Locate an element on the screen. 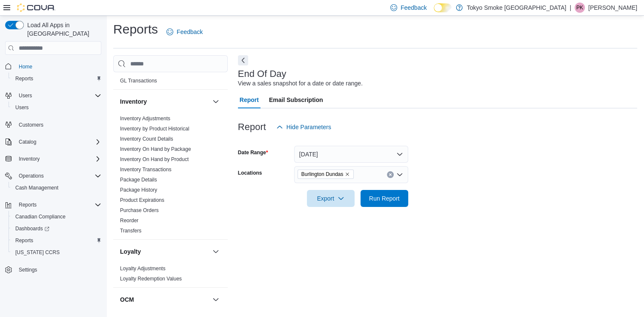  span: Export is located at coordinates (331, 198).